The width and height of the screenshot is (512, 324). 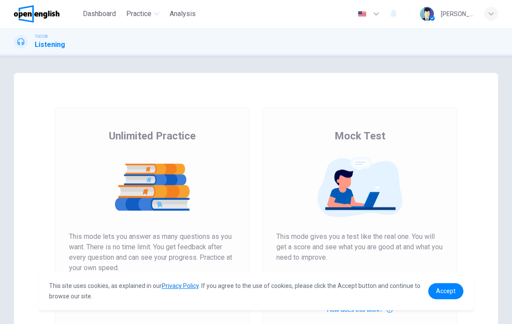 I want to click on a: dismiss cookie message, so click(x=446, y=291).